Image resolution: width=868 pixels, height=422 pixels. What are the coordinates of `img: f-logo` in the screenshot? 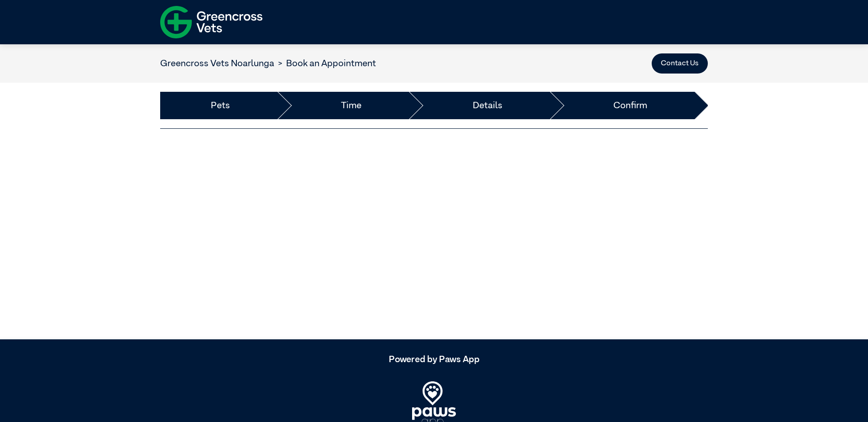 It's located at (211, 22).